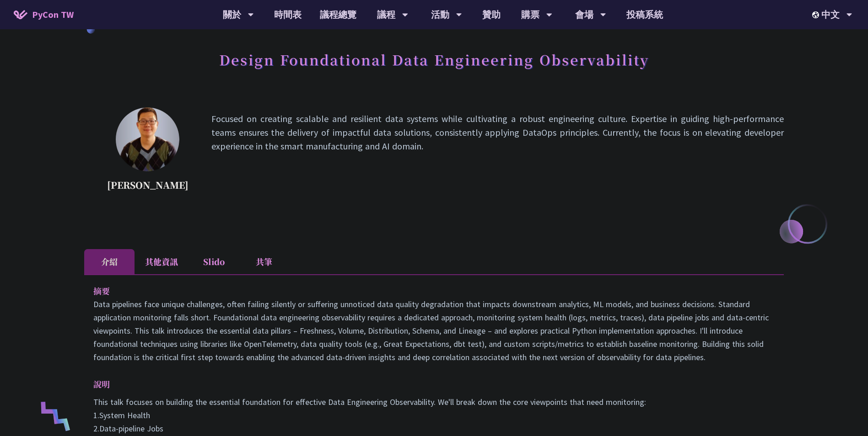 The image size is (868, 436). What do you see at coordinates (424, 291) in the screenshot?
I see `p: 摘要` at bounding box center [424, 291].